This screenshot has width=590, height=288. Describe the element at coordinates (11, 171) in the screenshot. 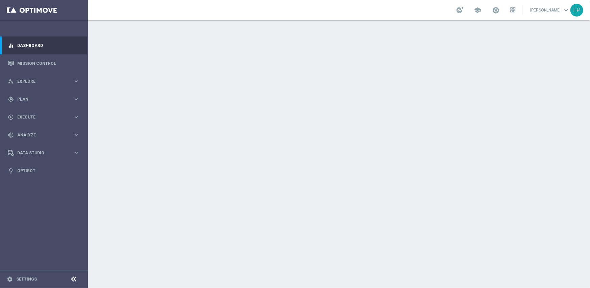

I see `i: lightbulb` at that location.